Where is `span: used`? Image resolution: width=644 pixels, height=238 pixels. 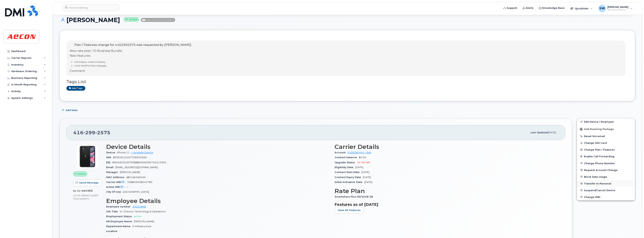
span: used is located at coordinates (89, 191).